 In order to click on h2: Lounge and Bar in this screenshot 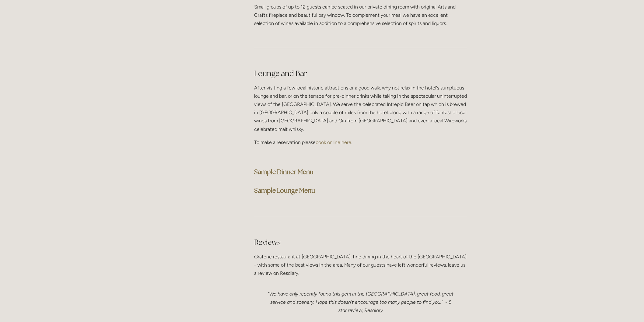, I will do `click(361, 74)`.